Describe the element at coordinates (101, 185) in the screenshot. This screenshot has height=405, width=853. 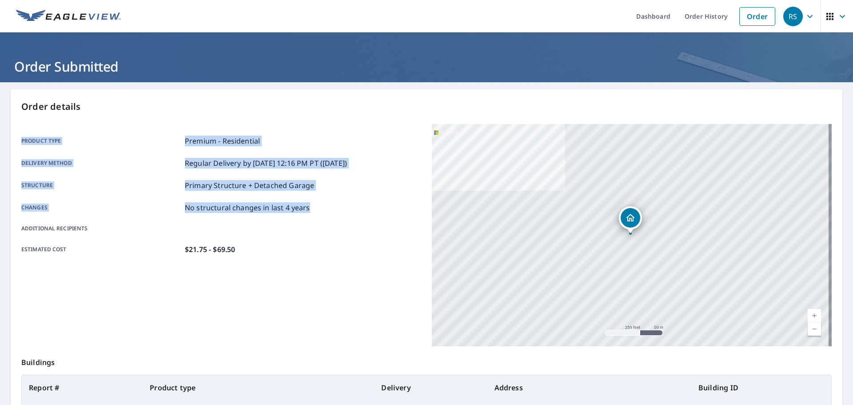
I see `p: Structure` at that location.